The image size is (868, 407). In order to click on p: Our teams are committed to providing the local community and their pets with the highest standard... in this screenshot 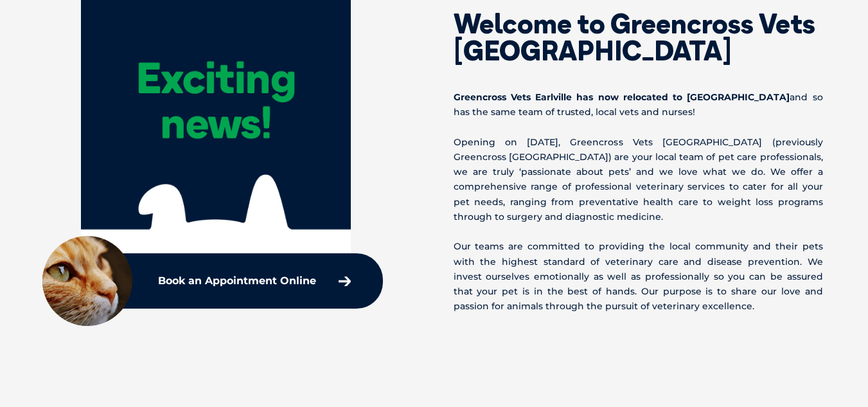, I will do `click(638, 276)`.